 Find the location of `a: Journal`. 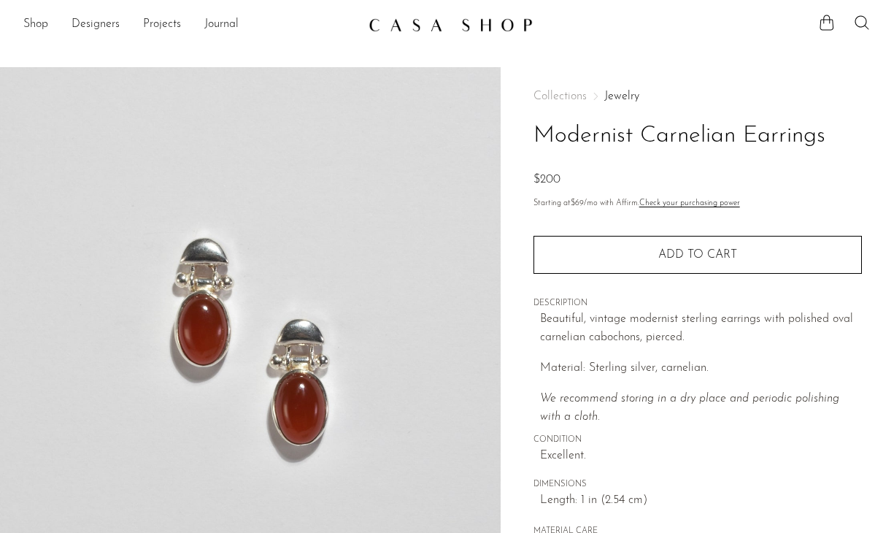

a: Journal is located at coordinates (221, 25).